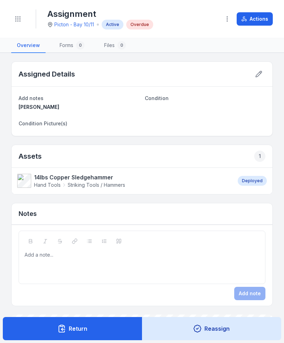 The image size is (284, 343). Describe the element at coordinates (113, 25) in the screenshot. I see `div: Active` at that location.